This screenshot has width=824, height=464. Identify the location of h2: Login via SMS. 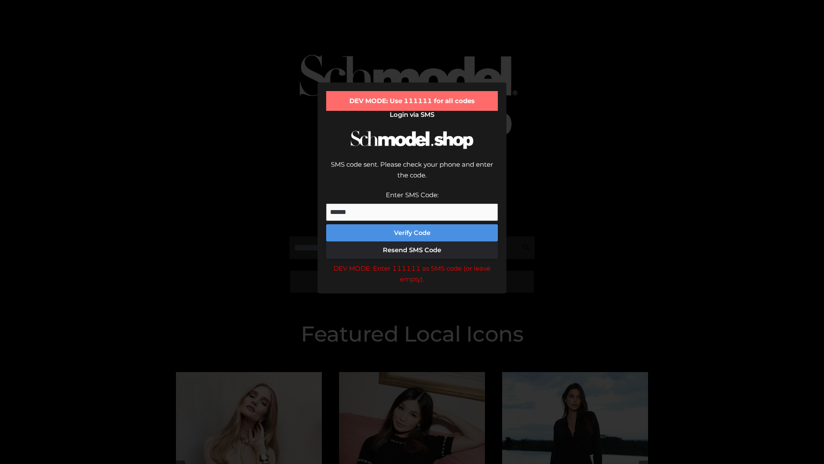
(412, 115).